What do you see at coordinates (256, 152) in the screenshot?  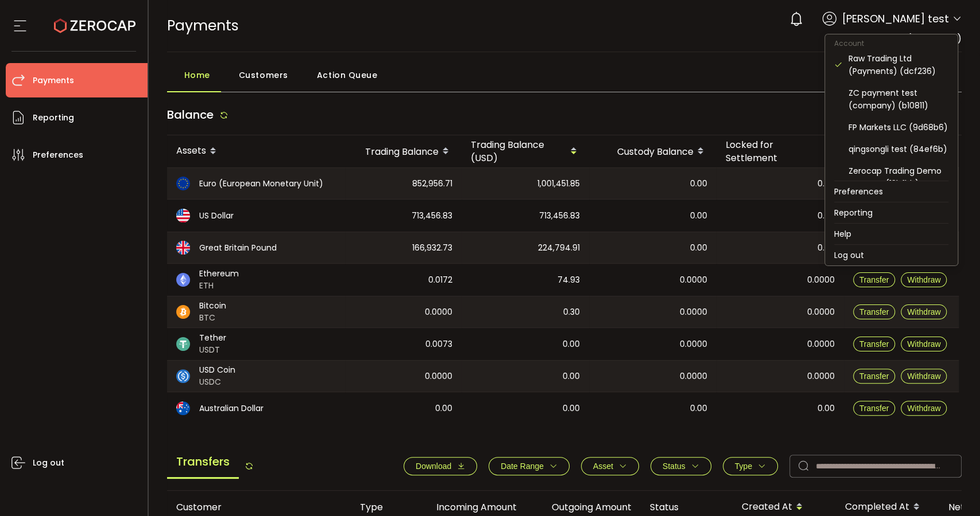 I see `div: Assets` at bounding box center [256, 152].